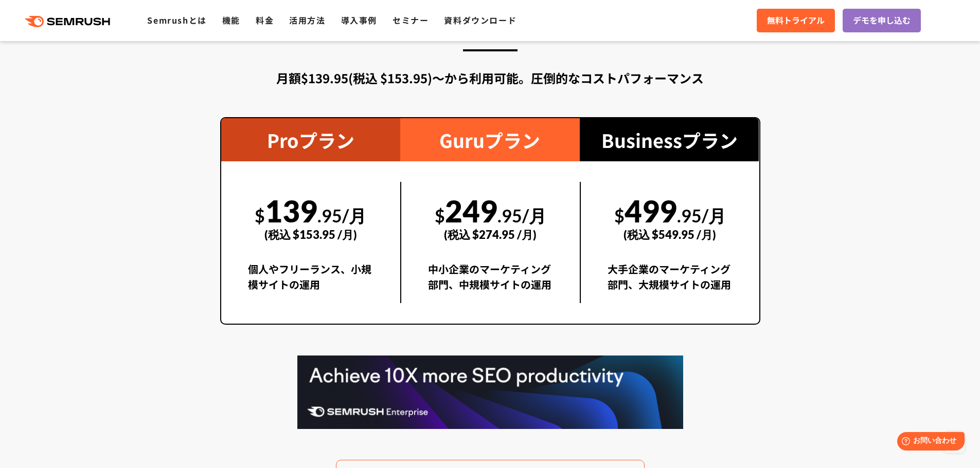 The height and width of the screenshot is (468, 980). What do you see at coordinates (490, 234) in the screenshot?
I see `div: (税込 $274.95 /月)` at bounding box center [490, 234].